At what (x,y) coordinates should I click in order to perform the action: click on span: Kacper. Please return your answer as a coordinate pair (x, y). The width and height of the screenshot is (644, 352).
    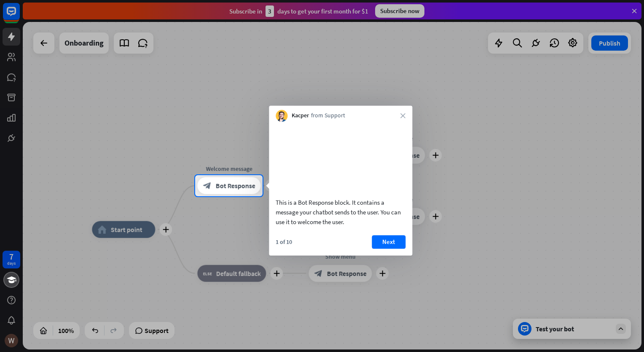
    Looking at the image, I should click on (300, 116).